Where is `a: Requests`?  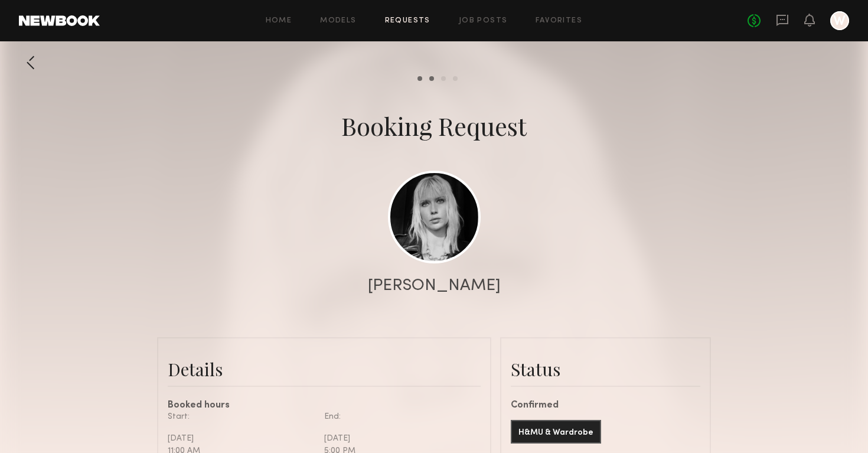 a: Requests is located at coordinates (407, 21).